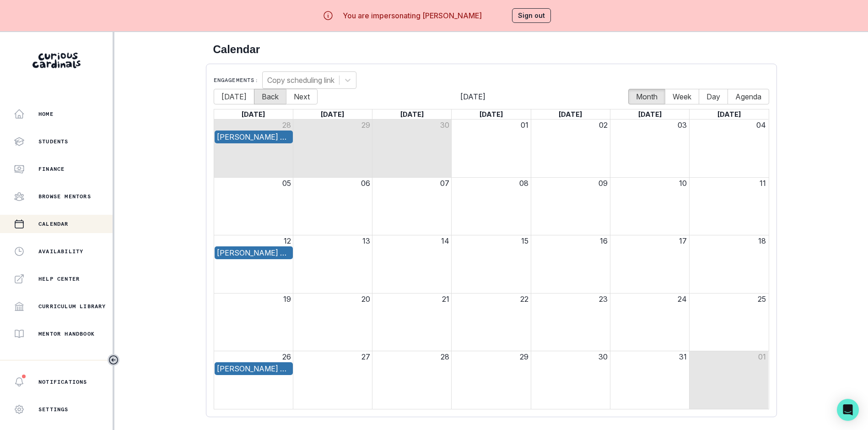  What do you see at coordinates (748, 96) in the screenshot?
I see `button: Agenda` at bounding box center [748, 96].